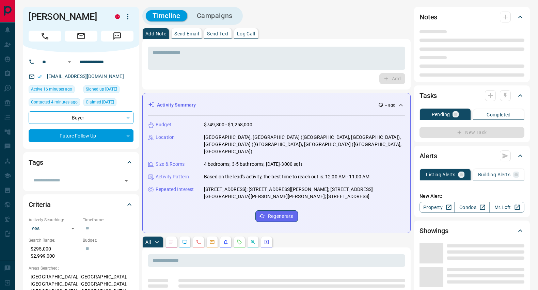 The image size is (538, 290). Describe the element at coordinates (170, 164) in the screenshot. I see `p: Size & Rooms` at that location.